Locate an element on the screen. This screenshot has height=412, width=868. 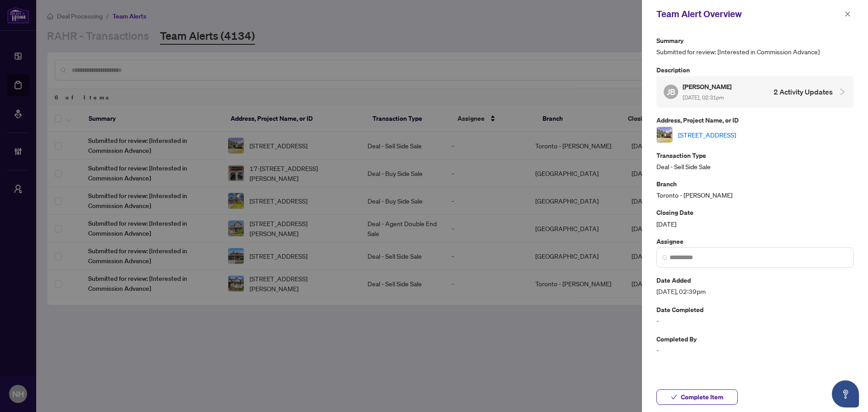
span: Complete Item is located at coordinates (702, 397).